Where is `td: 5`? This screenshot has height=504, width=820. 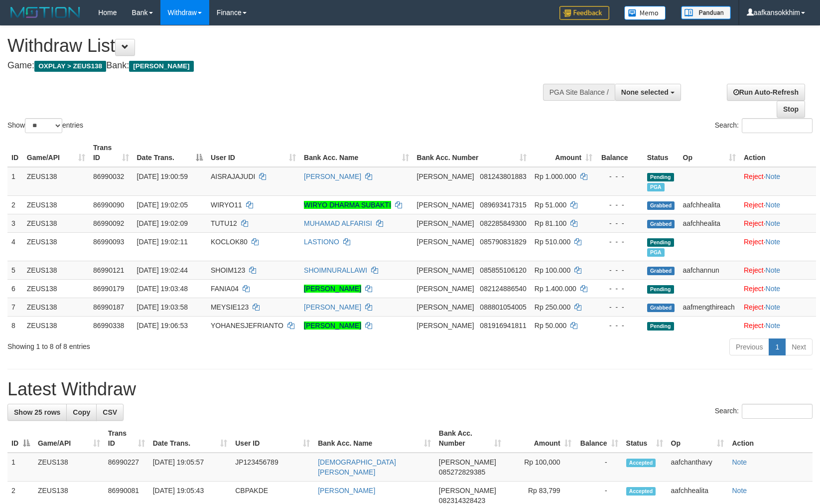
td: 5 is located at coordinates (15, 270).